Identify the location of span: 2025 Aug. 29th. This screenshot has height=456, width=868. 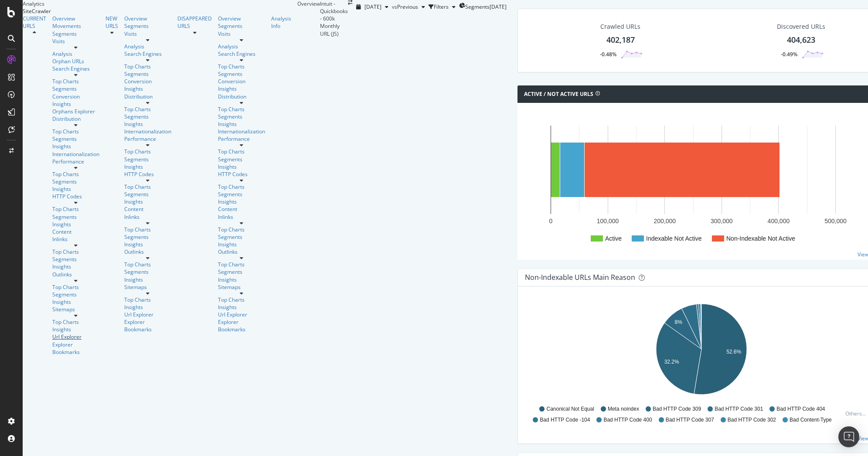
(373, 6).